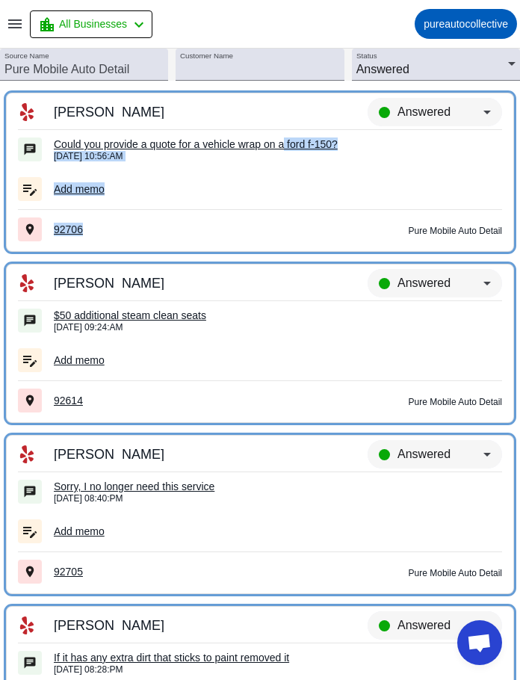  I want to click on span: All Businesses, so click(93, 24).